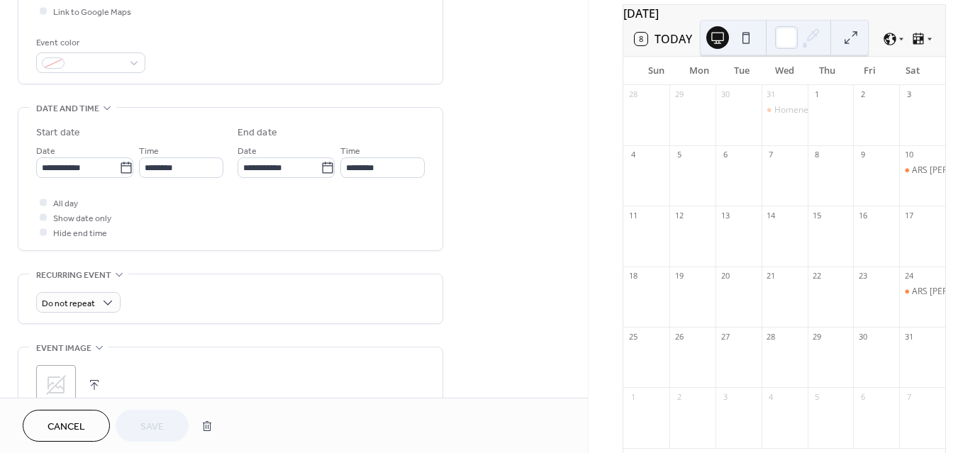 The height and width of the screenshot is (453, 980). Describe the element at coordinates (699, 71) in the screenshot. I see `div: Mon` at that location.